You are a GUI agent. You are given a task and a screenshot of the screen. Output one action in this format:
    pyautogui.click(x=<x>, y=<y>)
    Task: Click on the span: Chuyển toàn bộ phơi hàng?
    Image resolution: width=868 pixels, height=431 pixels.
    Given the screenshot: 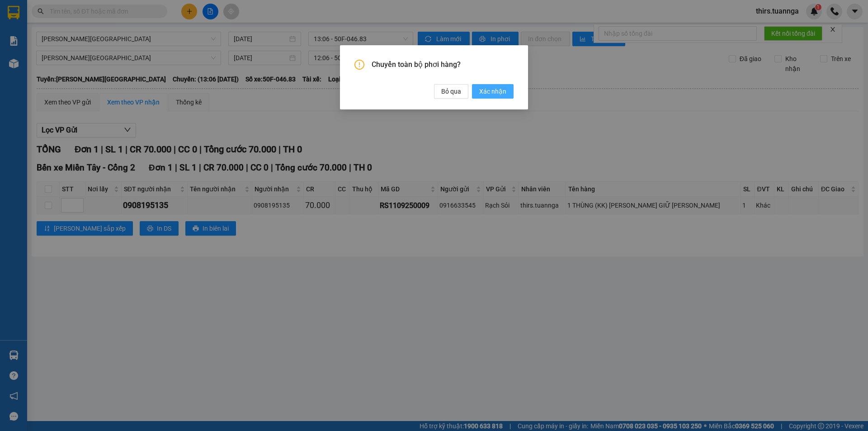 What is the action you would take?
    pyautogui.click(x=443, y=64)
    